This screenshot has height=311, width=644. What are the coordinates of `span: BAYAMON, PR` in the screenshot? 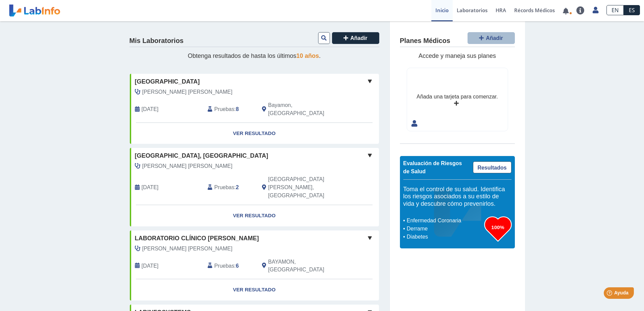 It's located at (305, 266).